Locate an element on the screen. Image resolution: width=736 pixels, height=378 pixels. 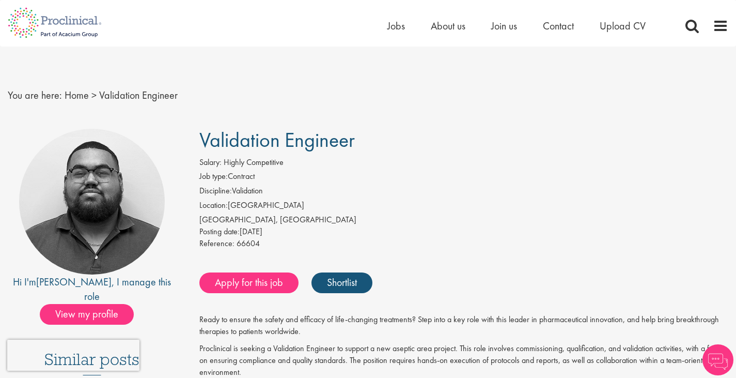
span: Jobs is located at coordinates (396, 26).